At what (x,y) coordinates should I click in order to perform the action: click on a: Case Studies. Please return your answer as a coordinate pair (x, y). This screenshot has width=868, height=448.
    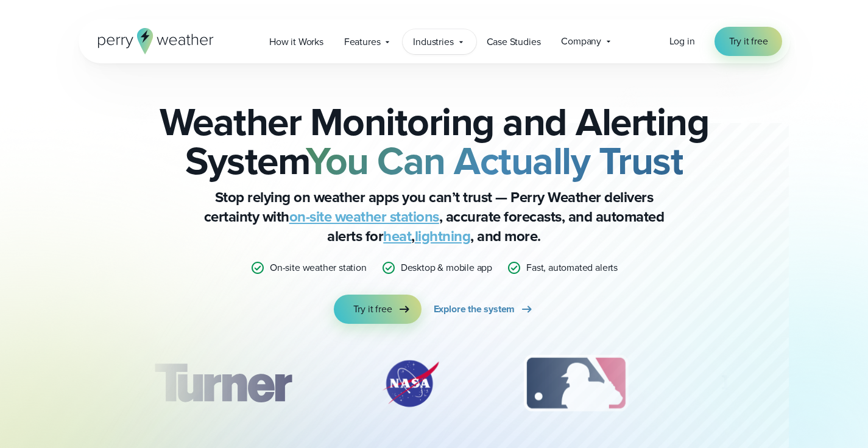
    Looking at the image, I should click on (513, 42).